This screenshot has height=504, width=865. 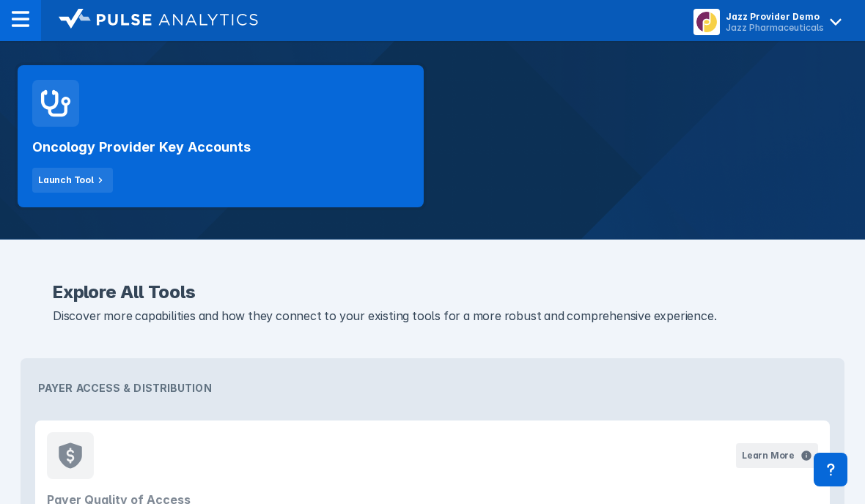 I want to click on div: Payer Access & Distribution, so click(x=432, y=388).